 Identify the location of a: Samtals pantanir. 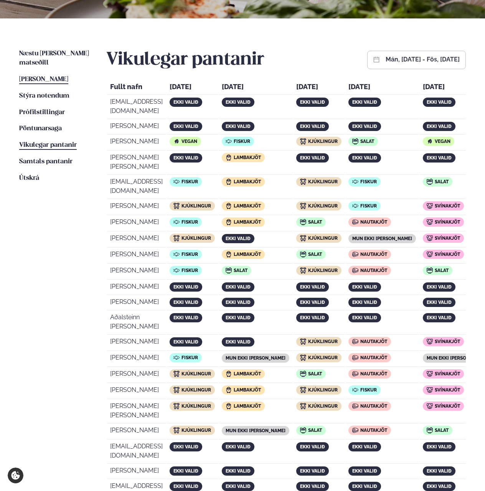
(46, 162).